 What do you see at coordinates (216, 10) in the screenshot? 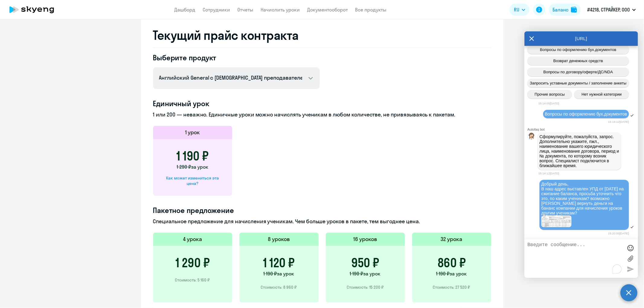
I see `a: Сотрудники` at bounding box center [216, 10].